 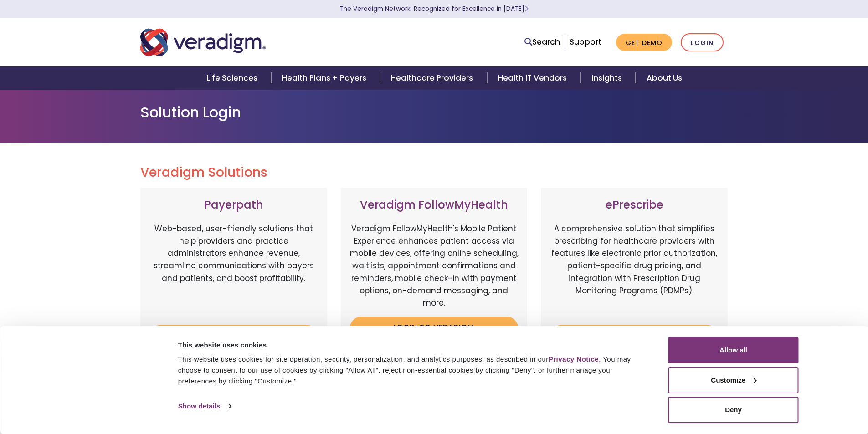 What do you see at coordinates (205, 406) in the screenshot?
I see `a: Show details` at bounding box center [205, 406].